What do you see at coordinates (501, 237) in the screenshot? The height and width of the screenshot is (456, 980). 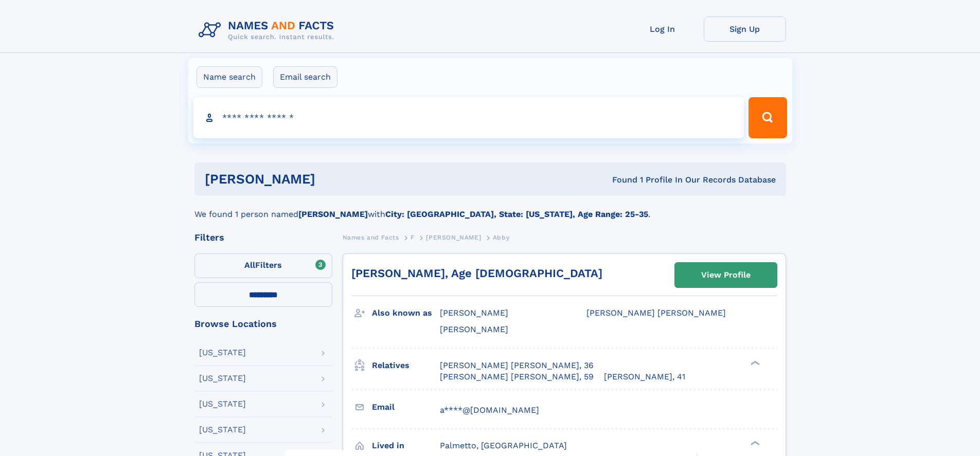 I see `span: Abby` at bounding box center [501, 237].